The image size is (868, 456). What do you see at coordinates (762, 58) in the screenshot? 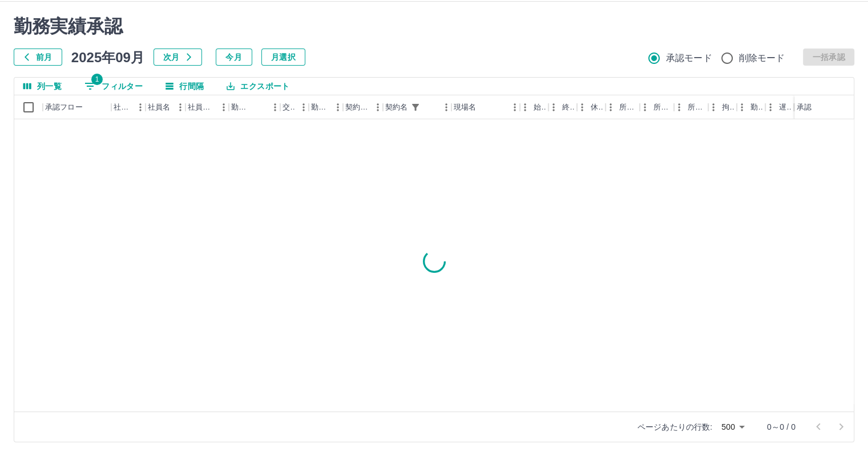
I see `span: 削除モード` at bounding box center [762, 58].